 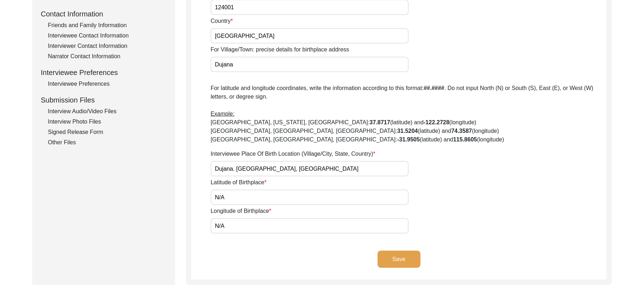 I want to click on label: Interviewee Place Of Birth Location (Village/City, State, Country), so click(x=293, y=154).